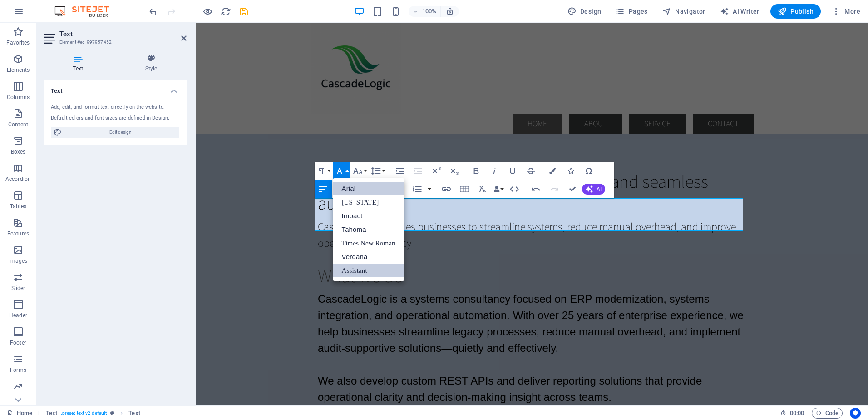 Image resolution: width=868 pixels, height=420 pixels. Describe the element at coordinates (512, 171) in the screenshot. I see `button: Underline (Ctrl+U)` at that location.